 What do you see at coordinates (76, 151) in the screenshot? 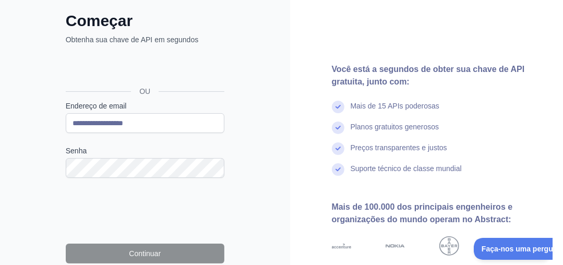
I see `font: Senha` at bounding box center [76, 151].